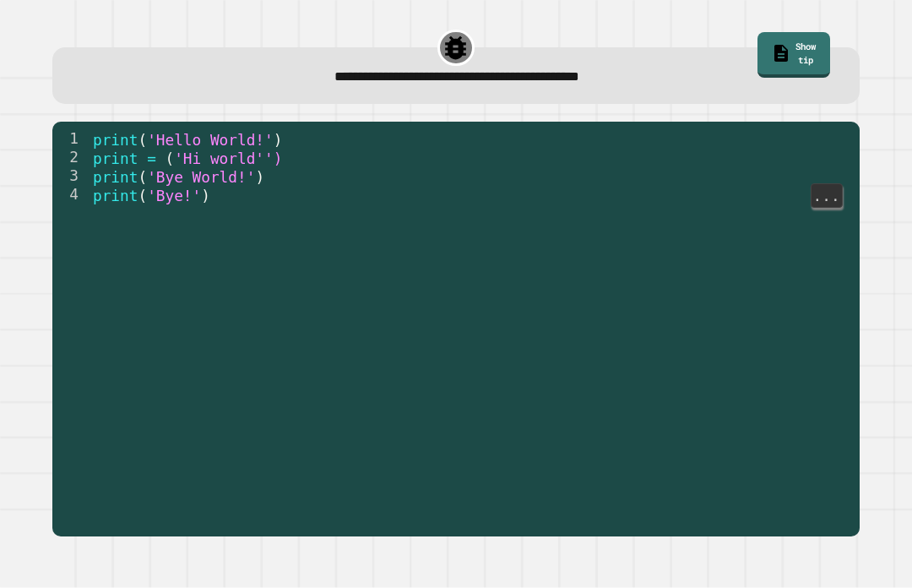 Image resolution: width=912 pixels, height=588 pixels. What do you see at coordinates (71, 158) in the screenshot?
I see `div: 2` at bounding box center [71, 158].